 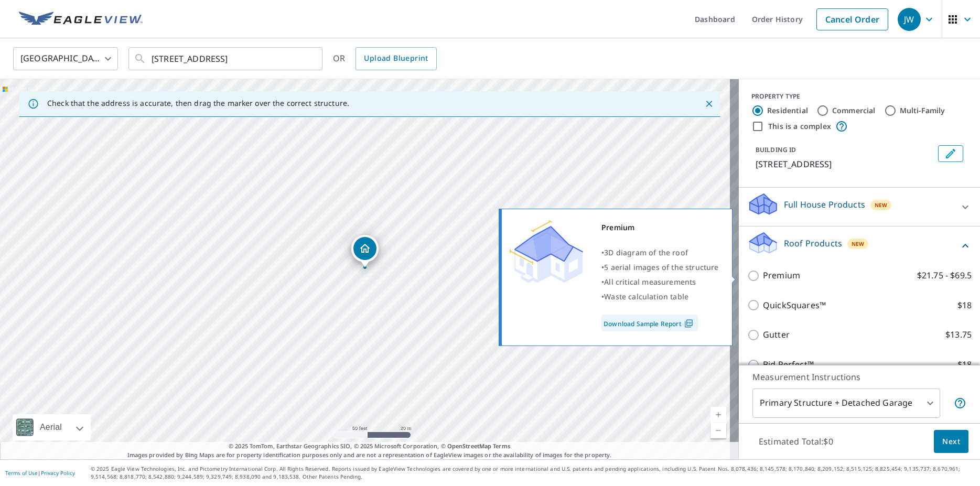 I want to click on a: Cancel Order, so click(x=852, y=19).